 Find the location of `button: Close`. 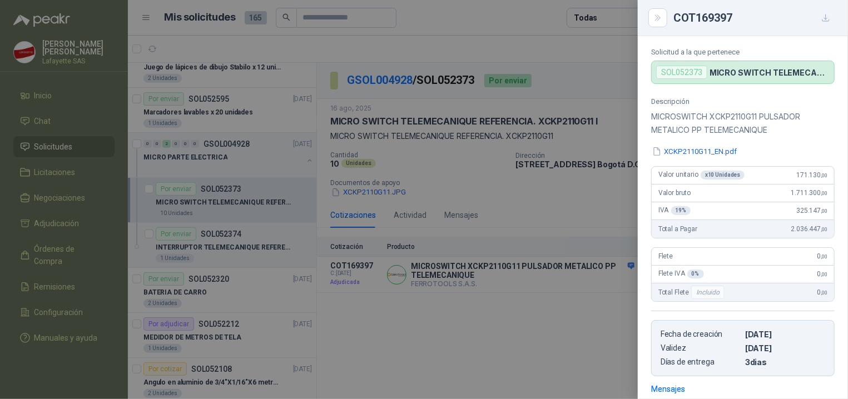

button: Close is located at coordinates (658, 18).